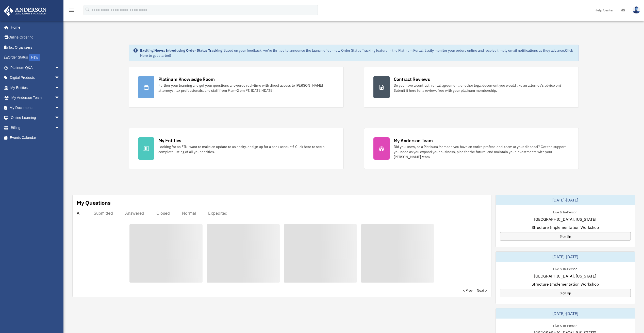  I want to click on div: Based on your feedback, we're thrilled to announce the launch of our new Order Status Tracking fe..., so click(357, 53).